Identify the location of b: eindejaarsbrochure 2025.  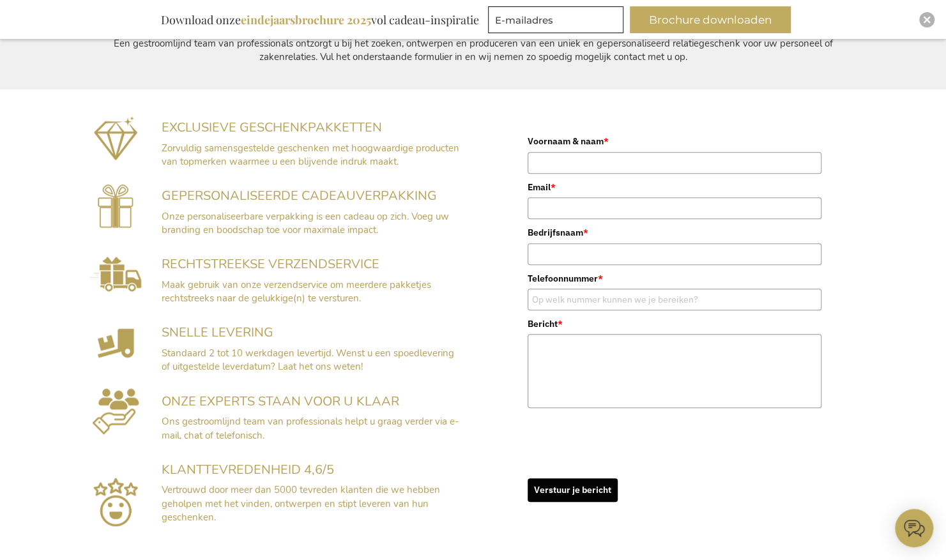
(306, 20).